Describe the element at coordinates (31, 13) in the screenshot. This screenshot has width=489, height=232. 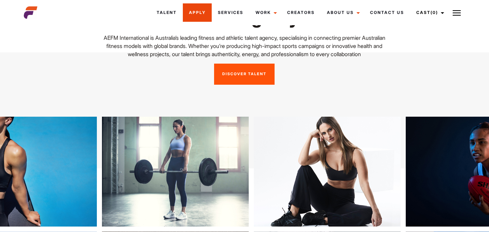
I see `img: cropped-aefm-brand-fav-22-square.png` at that location.